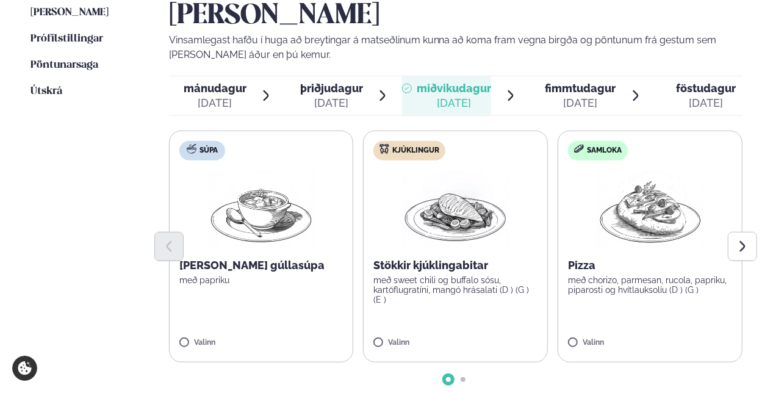 The width and height of the screenshot is (773, 393). What do you see at coordinates (706, 88) in the screenshot?
I see `span: föstudagur` at bounding box center [706, 88].